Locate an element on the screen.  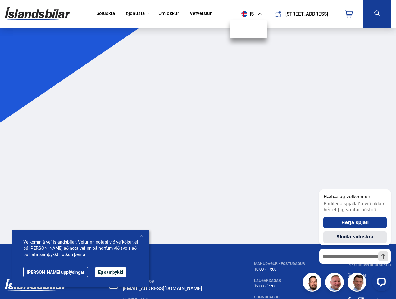
span: is is located at coordinates (247, 14).